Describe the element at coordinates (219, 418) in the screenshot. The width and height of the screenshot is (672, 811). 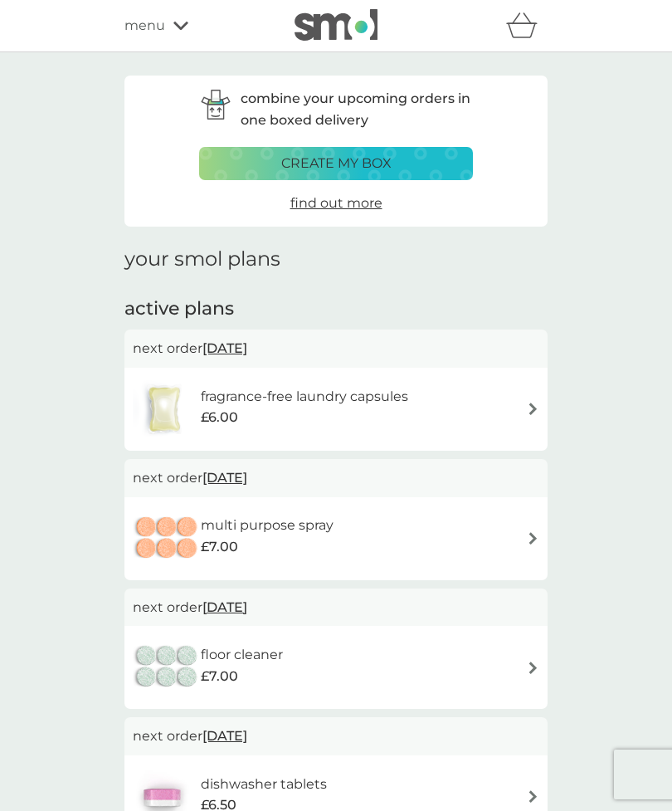
I see `span: £6.00` at that location.